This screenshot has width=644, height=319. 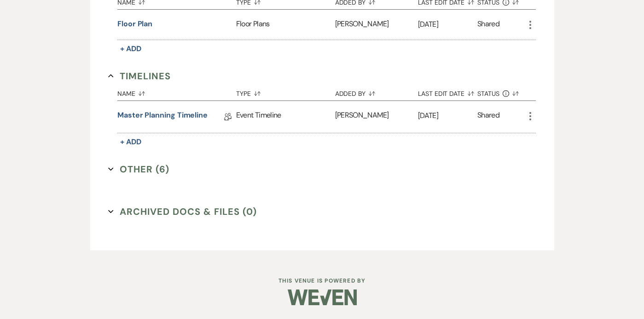 I want to click on span: Status, so click(x=488, y=93).